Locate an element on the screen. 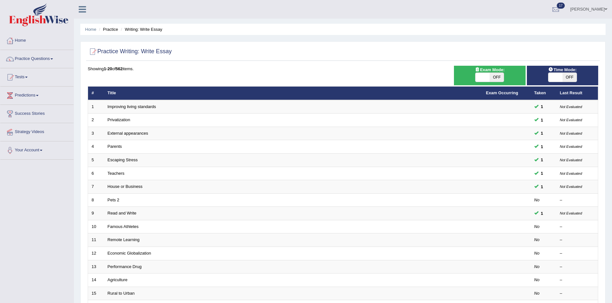 The height and width of the screenshot is (303, 612). span: Time Mode: is located at coordinates (562, 70).